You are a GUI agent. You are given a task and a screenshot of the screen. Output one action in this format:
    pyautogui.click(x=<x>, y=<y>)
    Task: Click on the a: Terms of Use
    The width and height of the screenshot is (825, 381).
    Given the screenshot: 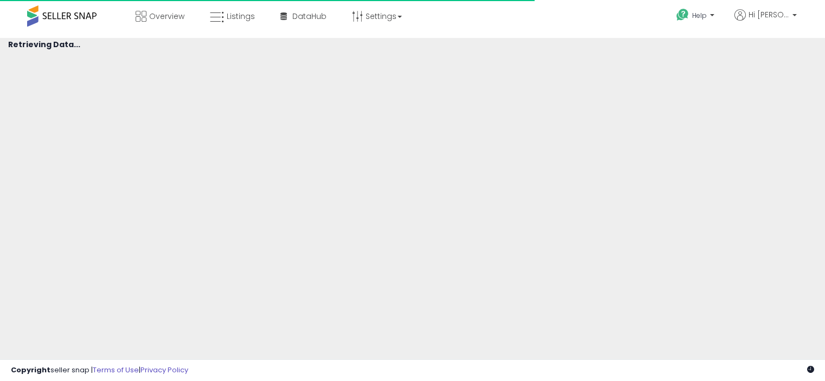 What is the action you would take?
    pyautogui.click(x=116, y=370)
    